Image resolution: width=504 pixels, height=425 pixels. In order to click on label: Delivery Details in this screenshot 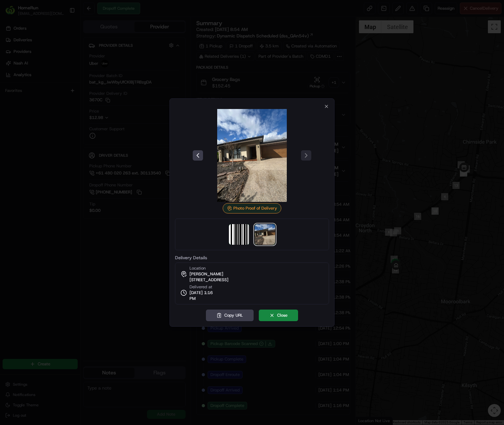, I will do `click(252, 257)`.